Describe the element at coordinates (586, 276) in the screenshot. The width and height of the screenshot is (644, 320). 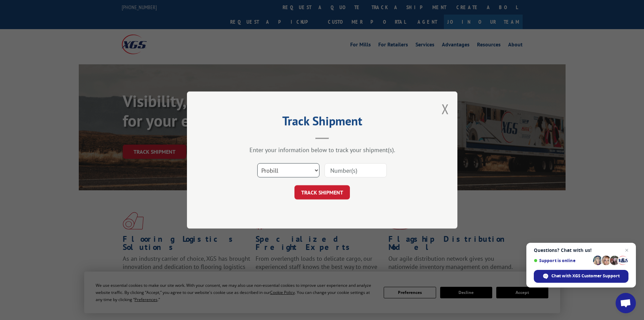
I see `span: Chat with XGS Customer Support` at that location.